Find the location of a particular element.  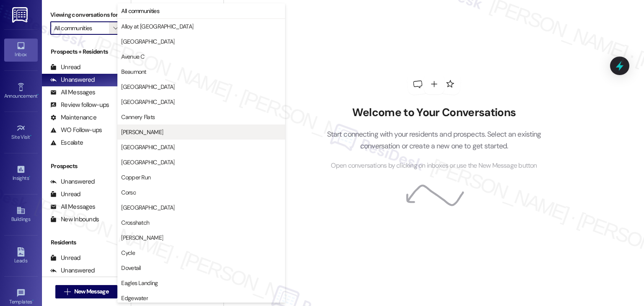

img: ResiDesk Logo is located at coordinates (20, 15).